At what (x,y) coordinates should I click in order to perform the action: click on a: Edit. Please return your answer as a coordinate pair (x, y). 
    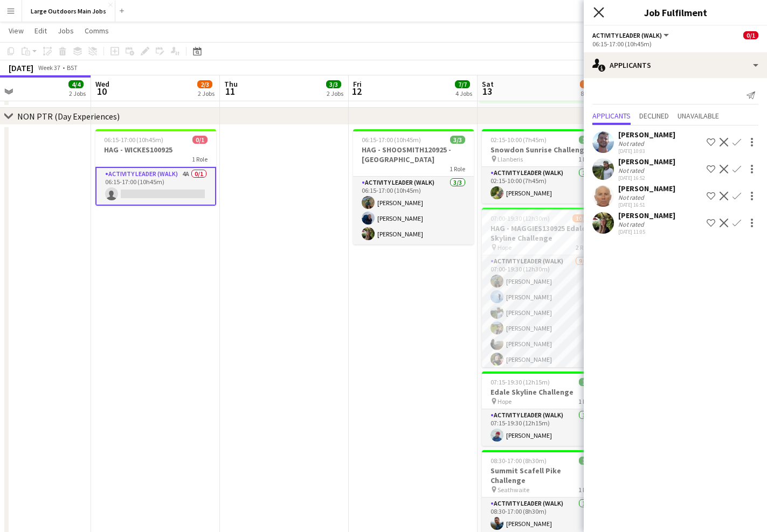
    Looking at the image, I should click on (40, 31).